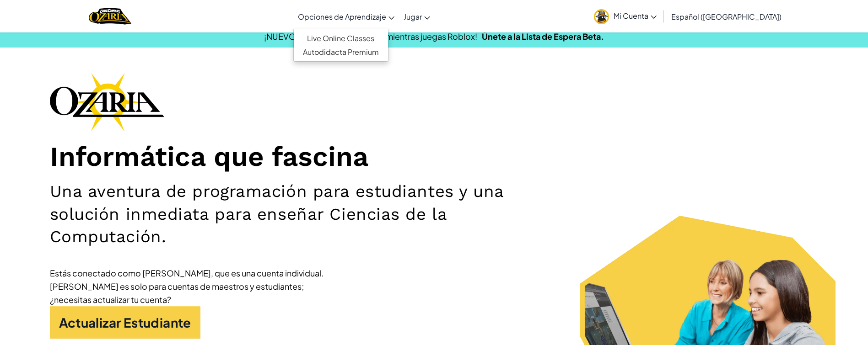 Image resolution: width=868 pixels, height=345 pixels. What do you see at coordinates (341, 52) in the screenshot?
I see `a: Autodidacta Premium` at bounding box center [341, 52].